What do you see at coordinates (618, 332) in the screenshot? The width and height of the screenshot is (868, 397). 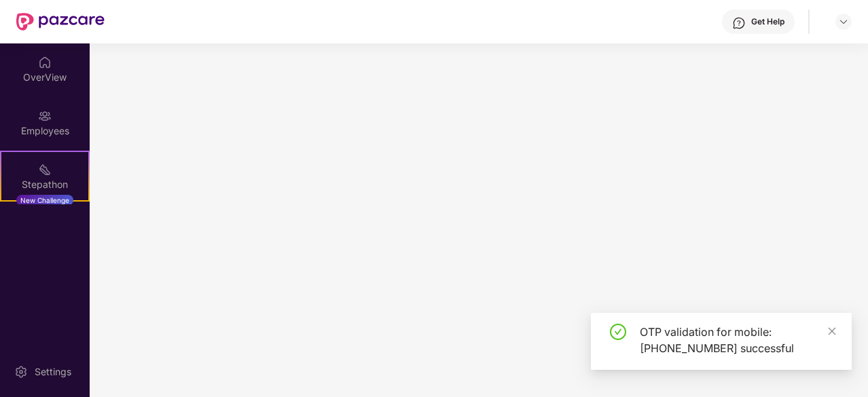 I see `span: check-circle` at bounding box center [618, 332].